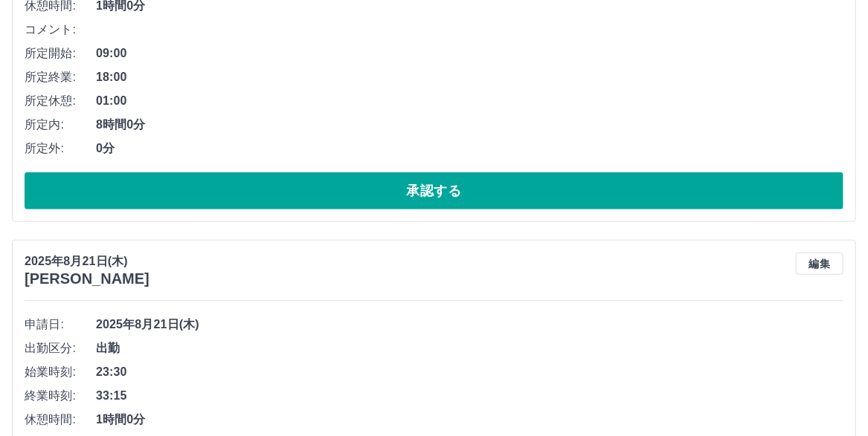  Describe the element at coordinates (469, 101) in the screenshot. I see `span: 01:00` at that location.